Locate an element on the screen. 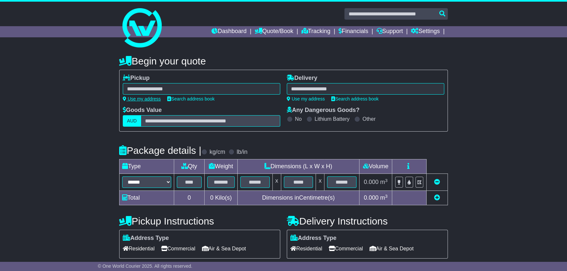  a: Quote/Book is located at coordinates (274, 32).